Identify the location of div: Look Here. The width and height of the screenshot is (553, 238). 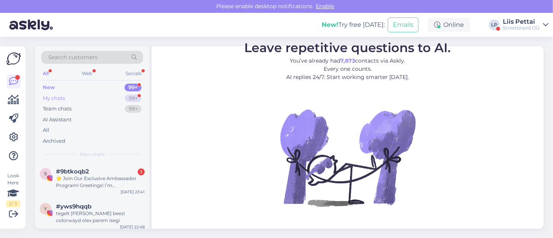
(13, 190).